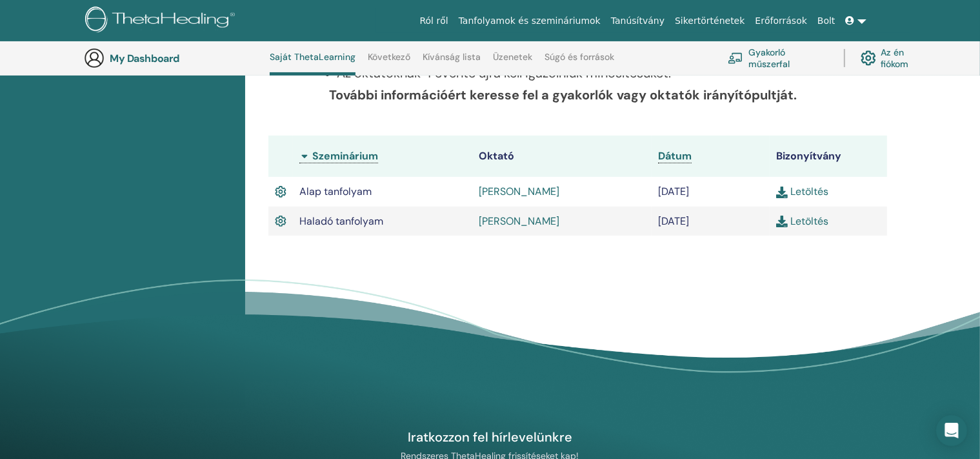  Describe the element at coordinates (828, 156) in the screenshot. I see `th: Bizonyítvány` at that location.